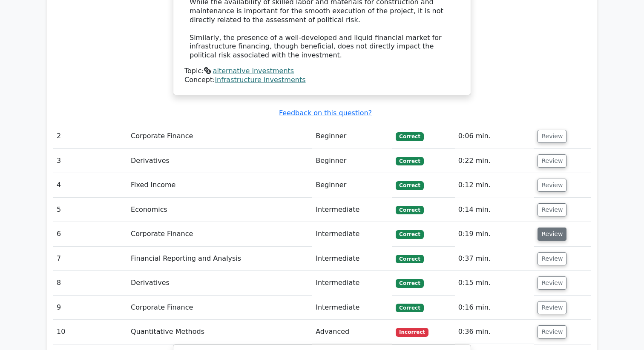  Describe the element at coordinates (90, 258) in the screenshot. I see `td: 7` at that location.